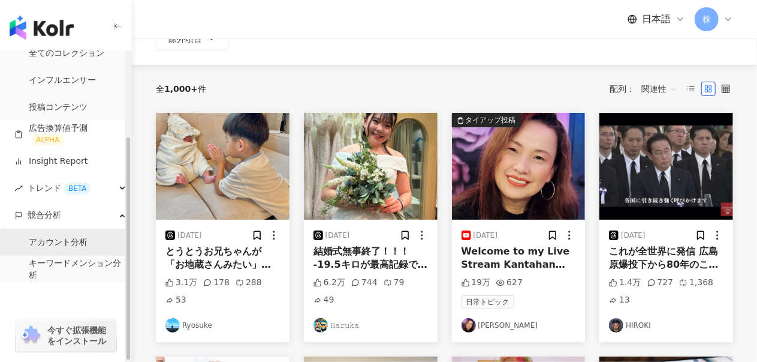  I want to click on div: 3.1万, so click(181, 282).